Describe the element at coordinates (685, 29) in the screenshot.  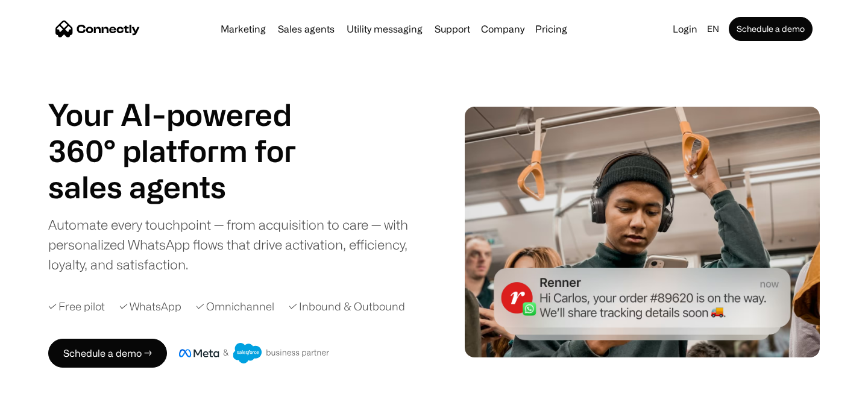
I see `a: Login` at that location.